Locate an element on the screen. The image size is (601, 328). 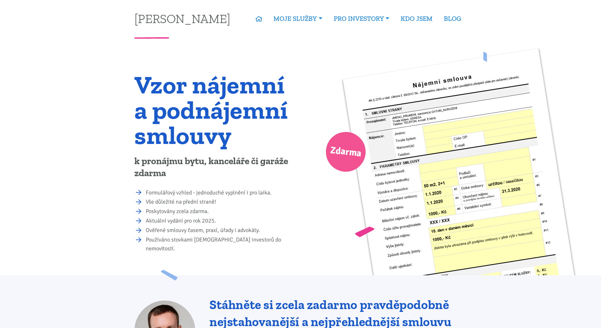
p: k pronájmu bytu, kanceláře či garáže zdarma is located at coordinates (215, 167).